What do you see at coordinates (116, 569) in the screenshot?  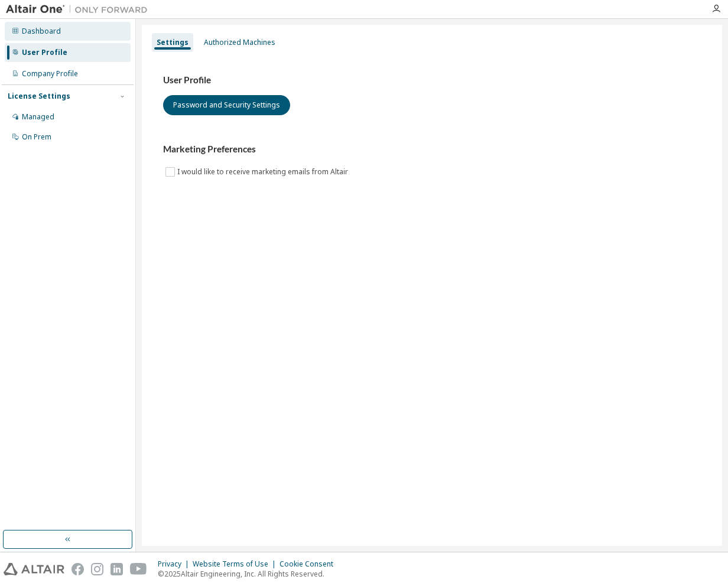 I see `img: linkedin.svg` at bounding box center [116, 569].